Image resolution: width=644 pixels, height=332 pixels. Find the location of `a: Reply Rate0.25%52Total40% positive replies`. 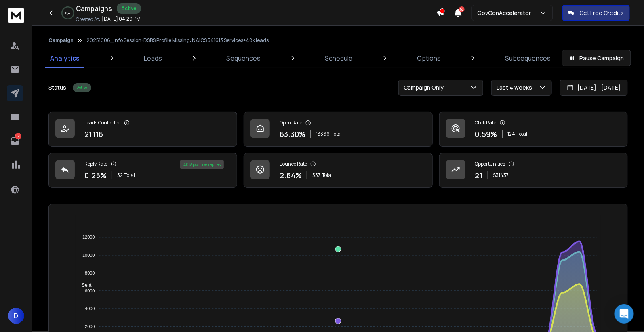

a: Reply Rate0.25%52Total40% positive replies is located at coordinates (143, 170).